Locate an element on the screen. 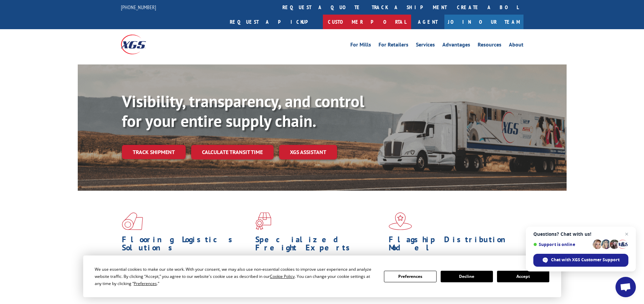 The height and width of the screenshot is (304, 644). button: Preferences is located at coordinates (410, 276).